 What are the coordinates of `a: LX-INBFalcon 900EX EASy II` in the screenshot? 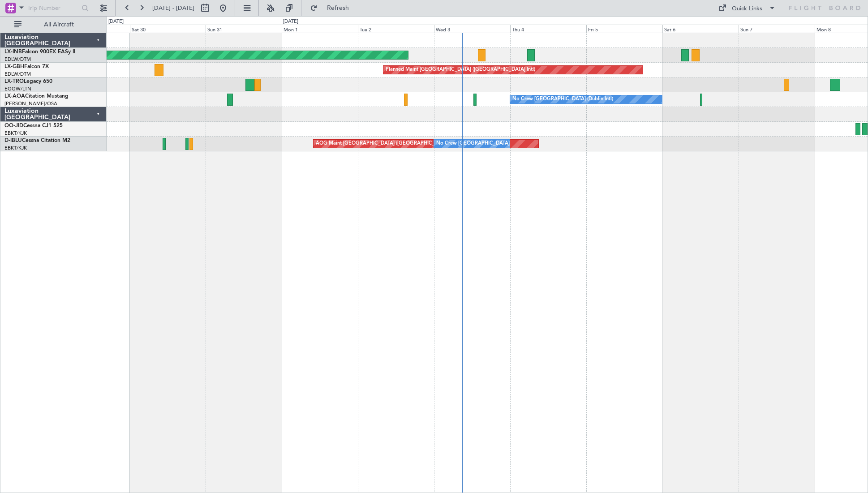 It's located at (40, 52).